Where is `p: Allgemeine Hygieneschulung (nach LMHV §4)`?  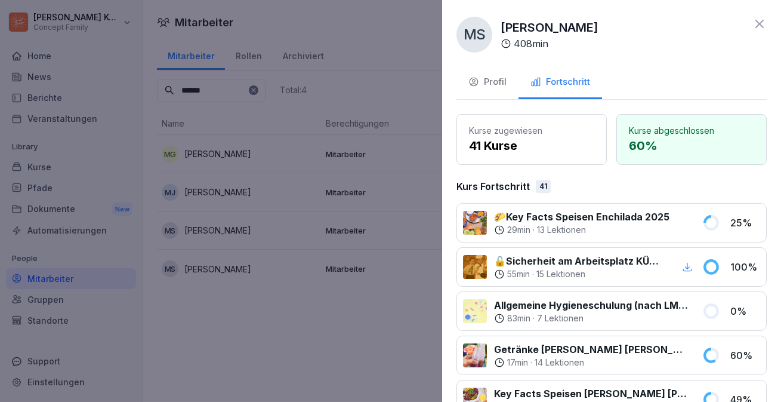
p: Allgemeine Hygieneschulung (nach LMHV §4) is located at coordinates (591, 305).